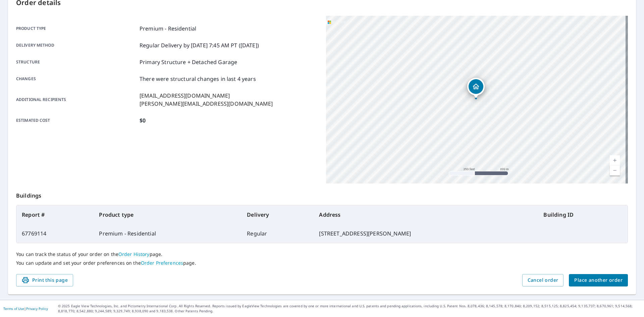 Image resolution: width=644 pixels, height=317 pixels. Describe the element at coordinates (167, 233) in the screenshot. I see `td: Premium - Residential` at that location.